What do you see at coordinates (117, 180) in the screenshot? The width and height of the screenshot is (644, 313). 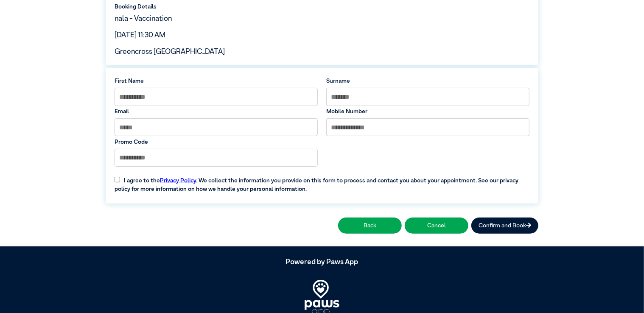 I see `input: I agree to thePrivacy Policy. We collect the information you provide on this form to process and ...` at bounding box center [117, 180].